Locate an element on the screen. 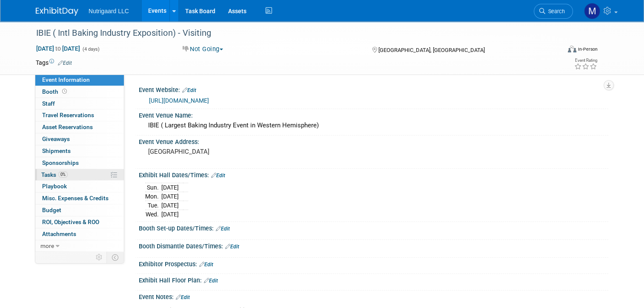 The image size is (644, 308). span: Search is located at coordinates (555, 11).